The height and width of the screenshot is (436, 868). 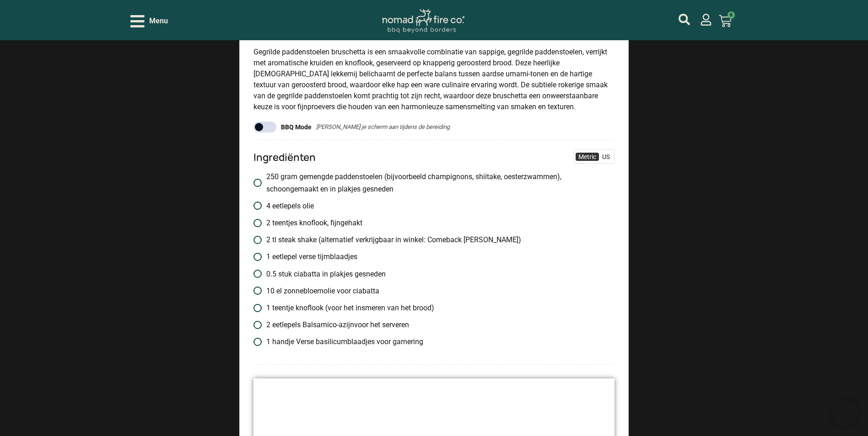 I want to click on span: knoflook, fijngehakt, so click(x=331, y=223).